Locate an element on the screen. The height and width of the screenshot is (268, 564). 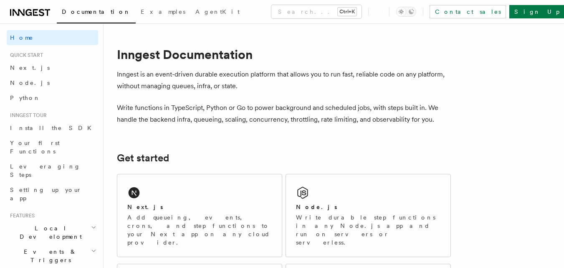
span: Documentation is located at coordinates (96, 12).